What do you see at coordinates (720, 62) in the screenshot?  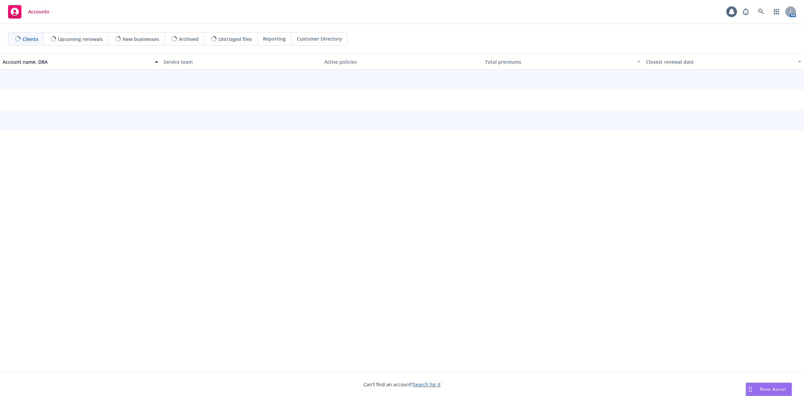 I see `div: Closest renewal date` at bounding box center [720, 62].